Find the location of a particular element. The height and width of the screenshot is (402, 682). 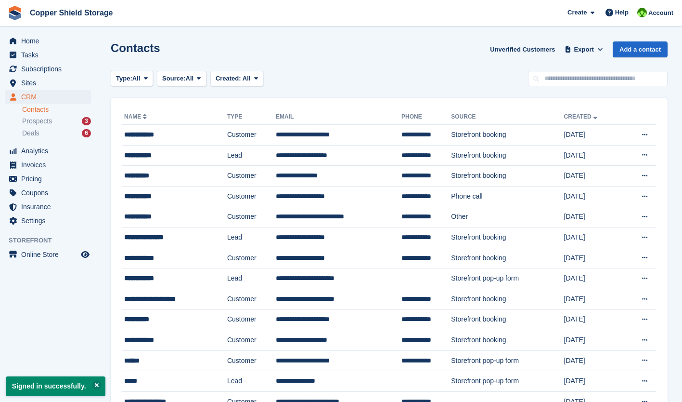

div: 3 is located at coordinates (86, 121).